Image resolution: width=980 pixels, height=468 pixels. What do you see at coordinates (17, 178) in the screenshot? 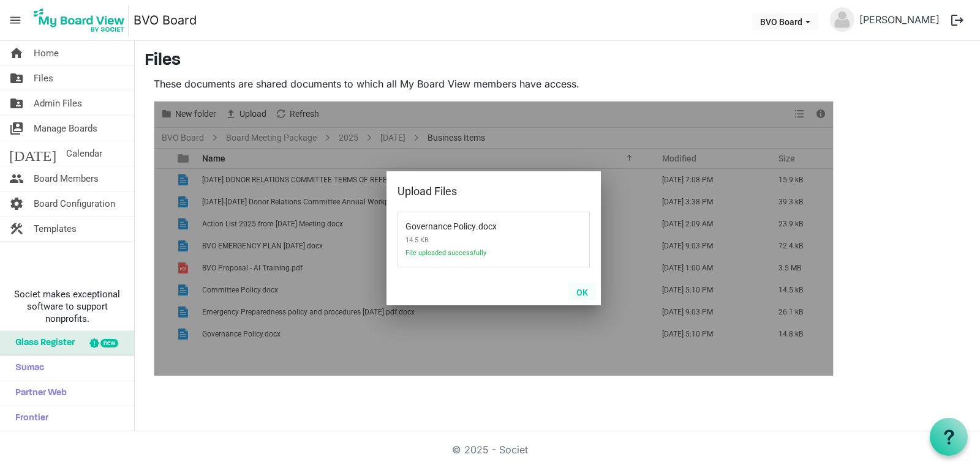
I see `span: people` at bounding box center [17, 178].